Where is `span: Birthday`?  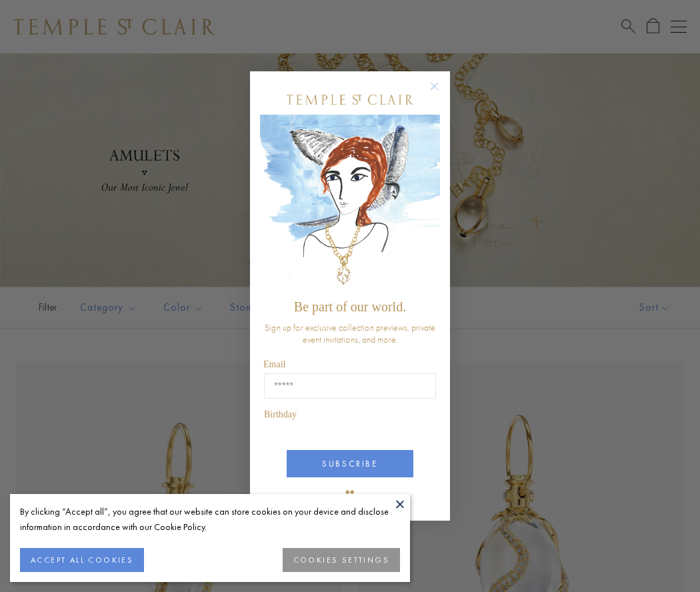
span: Birthday is located at coordinates (280, 414).